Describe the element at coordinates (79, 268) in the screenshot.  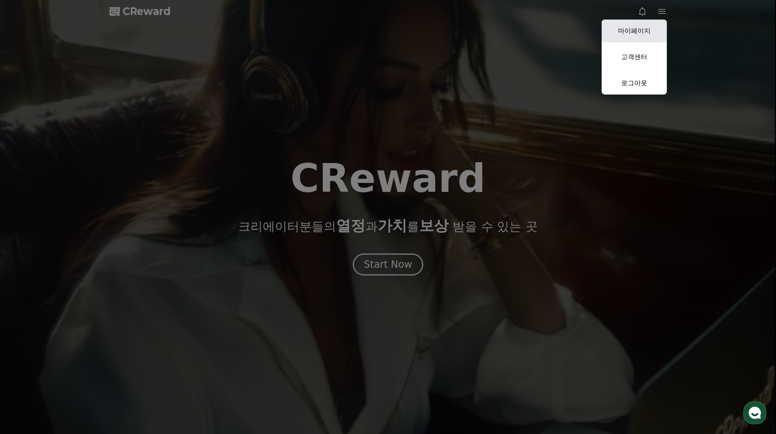
I see `a: 대화` at that location.